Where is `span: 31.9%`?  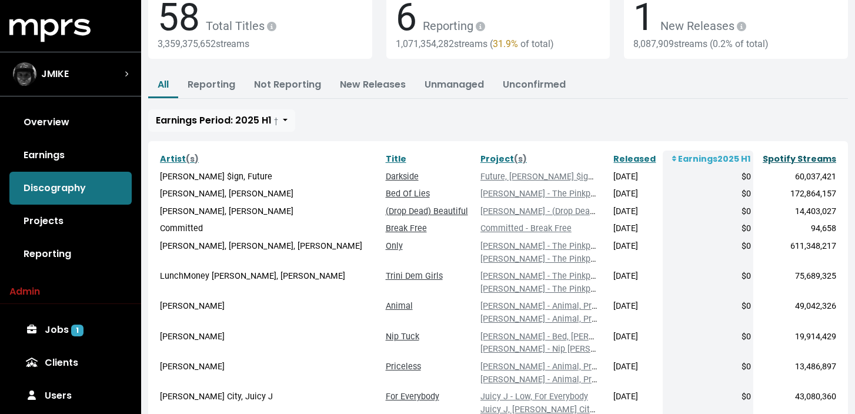 span: 31.9% is located at coordinates (505, 44).